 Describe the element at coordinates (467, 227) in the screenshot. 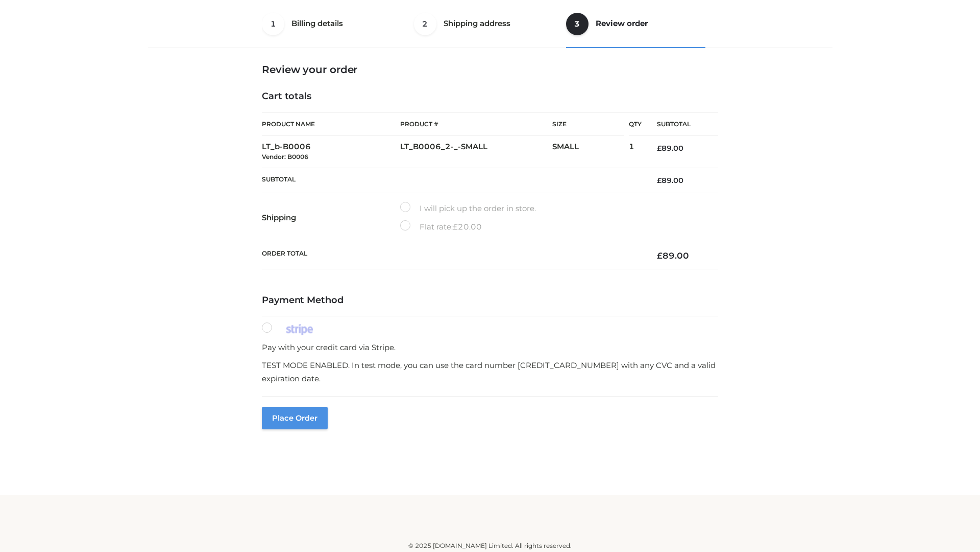

I see `bdi: 20.00` at that location.